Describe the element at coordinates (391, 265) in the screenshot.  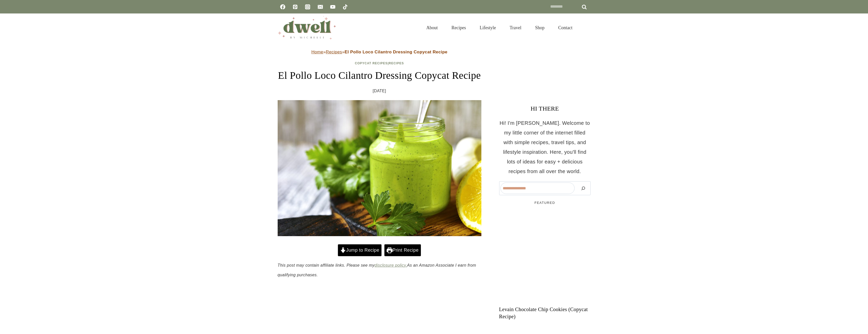
I see `a: disclosure policy.` at that location.